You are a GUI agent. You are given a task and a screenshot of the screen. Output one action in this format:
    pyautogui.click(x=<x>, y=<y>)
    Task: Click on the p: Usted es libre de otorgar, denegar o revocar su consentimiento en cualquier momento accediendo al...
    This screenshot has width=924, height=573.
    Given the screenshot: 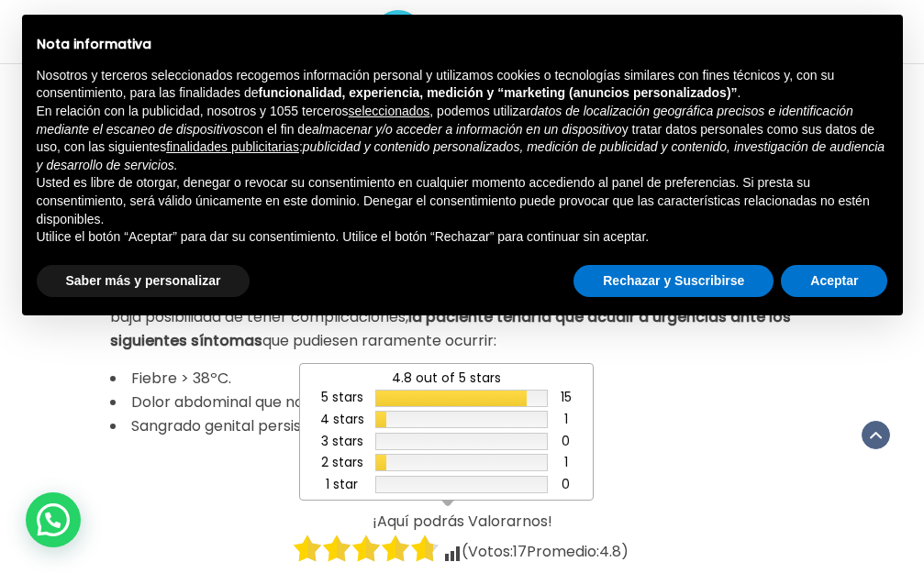 What is the action you would take?
    pyautogui.click(x=462, y=201)
    